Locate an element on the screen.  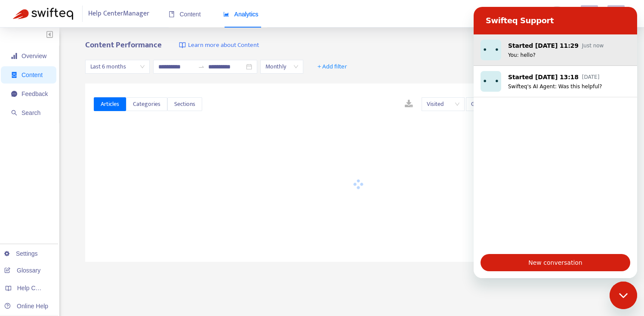
span: Sections is located at coordinates (184, 104).